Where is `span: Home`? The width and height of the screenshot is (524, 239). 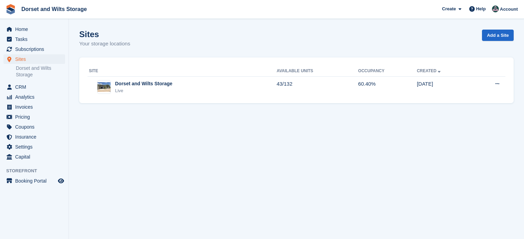
span: Home is located at coordinates (36, 29).